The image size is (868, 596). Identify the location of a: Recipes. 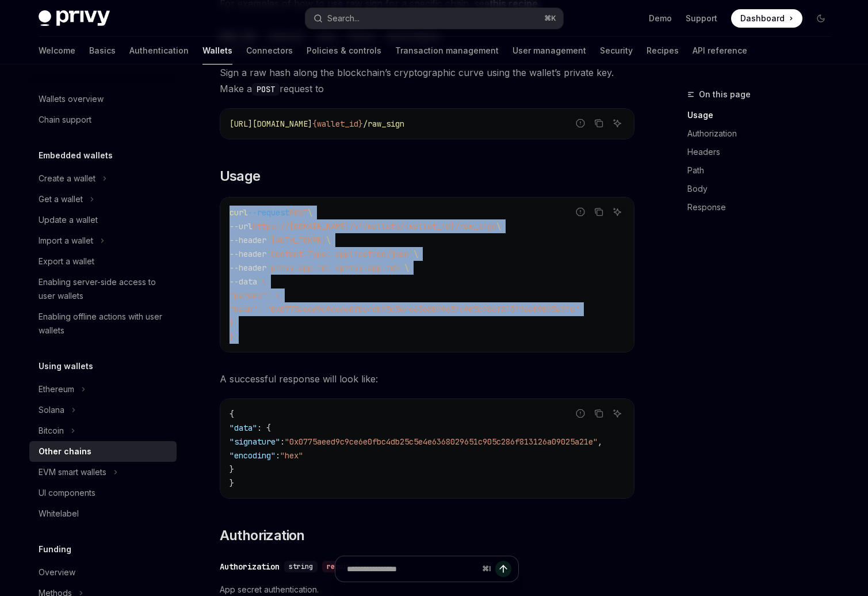
(663, 51).